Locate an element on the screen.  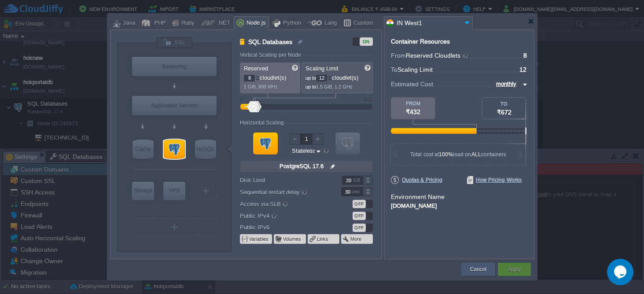
div: Custom is located at coordinates (362, 23).